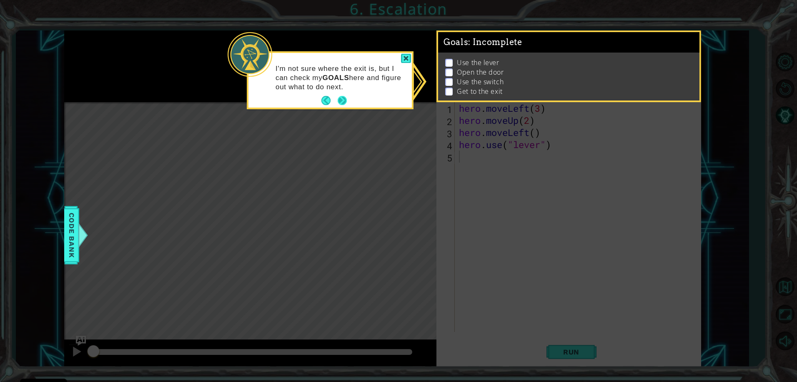  I want to click on span: Goals, so click(483, 42).